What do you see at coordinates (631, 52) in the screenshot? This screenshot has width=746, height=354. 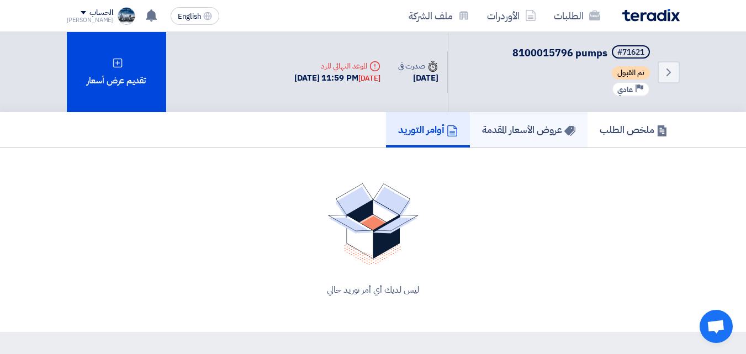 I see `div: #71621` at bounding box center [631, 52].